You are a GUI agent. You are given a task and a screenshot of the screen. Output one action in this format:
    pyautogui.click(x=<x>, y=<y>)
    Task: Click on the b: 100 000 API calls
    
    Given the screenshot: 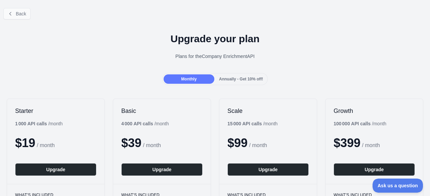 What is the action you would take?
    pyautogui.click(x=352, y=124)
    